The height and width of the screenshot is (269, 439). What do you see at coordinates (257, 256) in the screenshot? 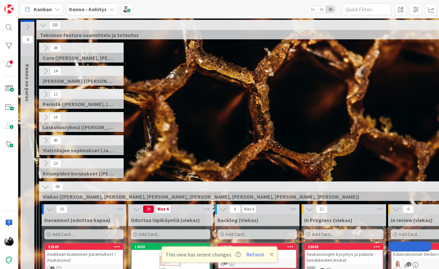
I see `a: 23132Nollaa ei tyhjää filttereitä` at bounding box center [257, 256].